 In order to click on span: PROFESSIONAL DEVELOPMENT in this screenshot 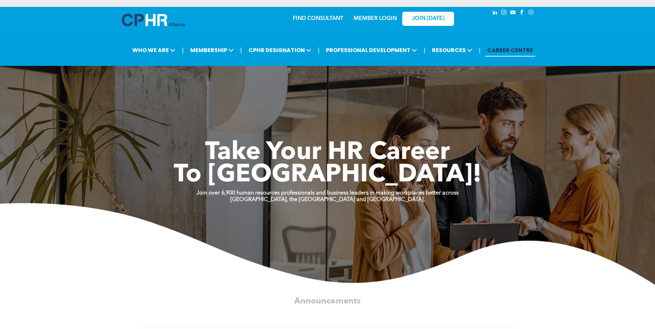, I will do `click(372, 50)`.